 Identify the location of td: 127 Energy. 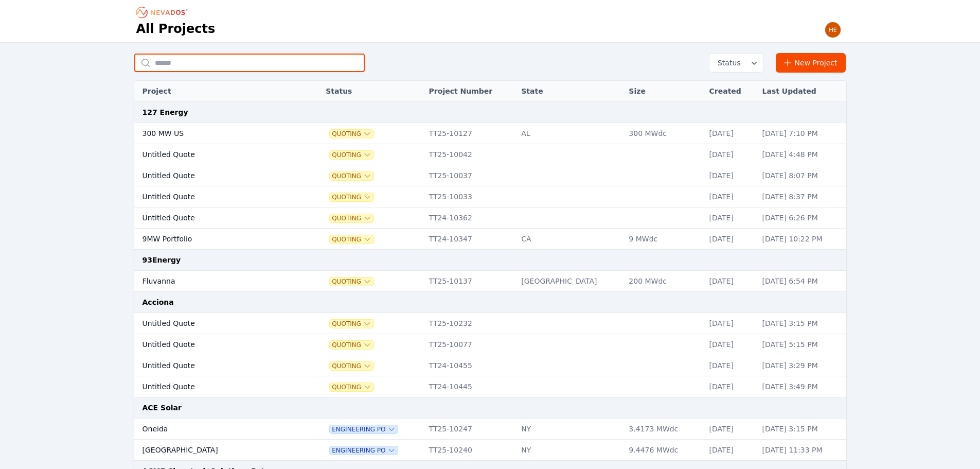
(490, 112).